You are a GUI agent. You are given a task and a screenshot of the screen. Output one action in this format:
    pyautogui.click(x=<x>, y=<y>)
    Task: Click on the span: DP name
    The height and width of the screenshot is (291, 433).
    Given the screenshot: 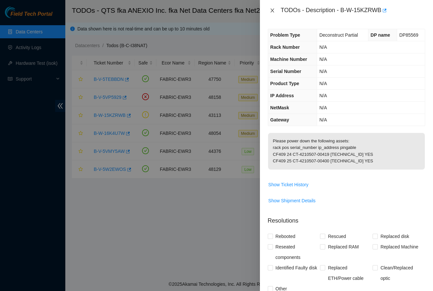 What is the action you would take?
    pyautogui.click(x=381, y=35)
    